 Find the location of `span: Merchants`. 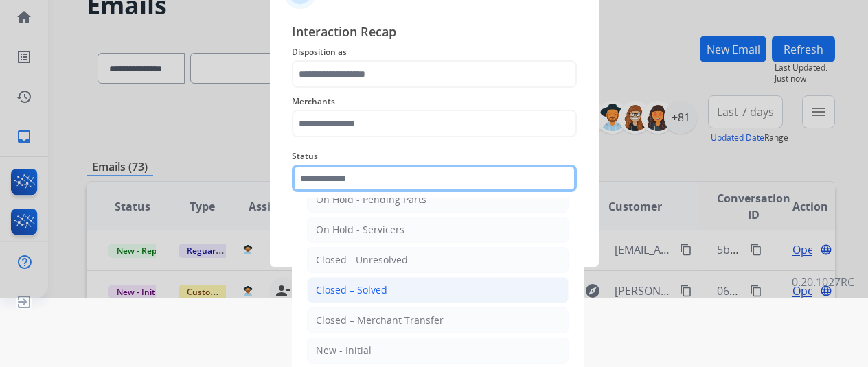

span: Merchants is located at coordinates (434, 101).